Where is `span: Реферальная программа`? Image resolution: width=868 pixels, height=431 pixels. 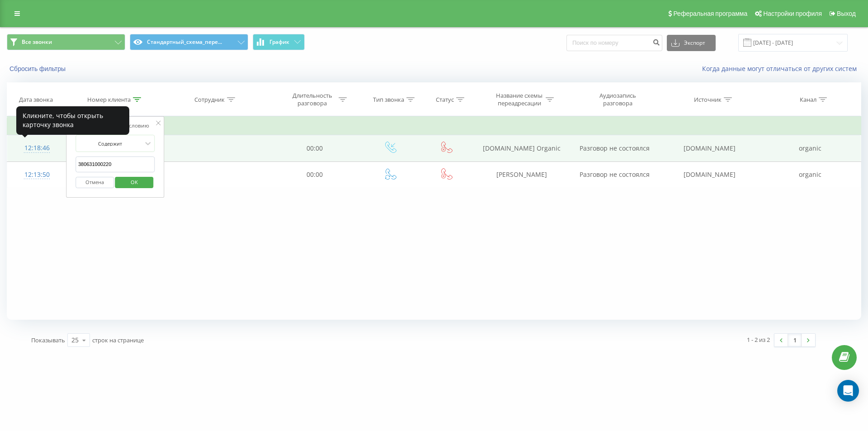
span: Реферальная программа is located at coordinates (710, 14).